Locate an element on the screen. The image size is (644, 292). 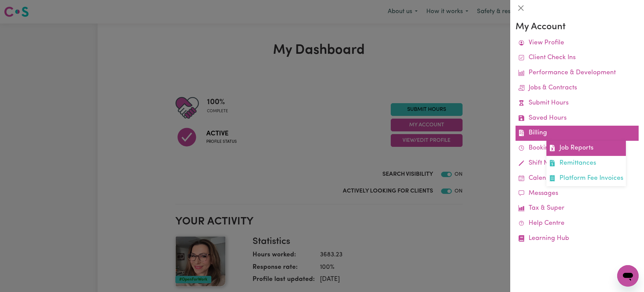
a: Platform Fee Invoices is located at coordinates (586, 178).